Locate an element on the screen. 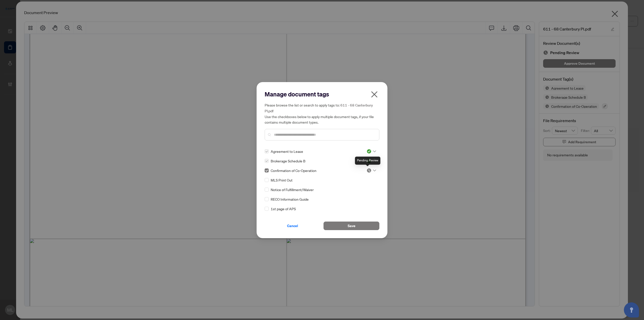 The image size is (644, 320). span: RECO Information Guide is located at coordinates (290, 199).